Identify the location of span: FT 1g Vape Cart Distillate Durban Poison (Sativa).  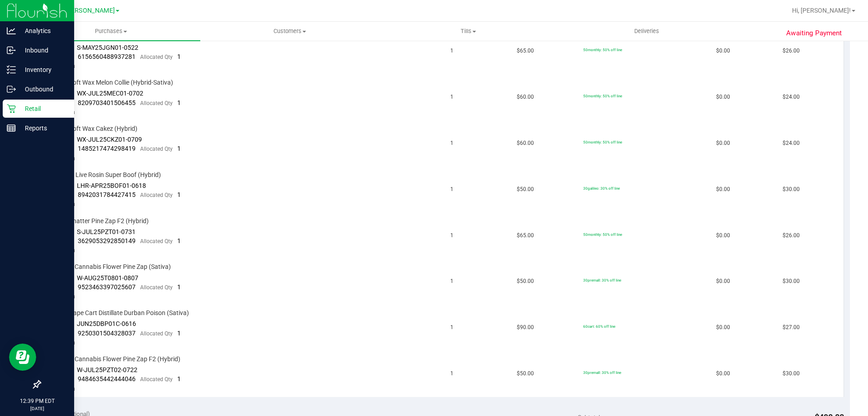
(121, 313).